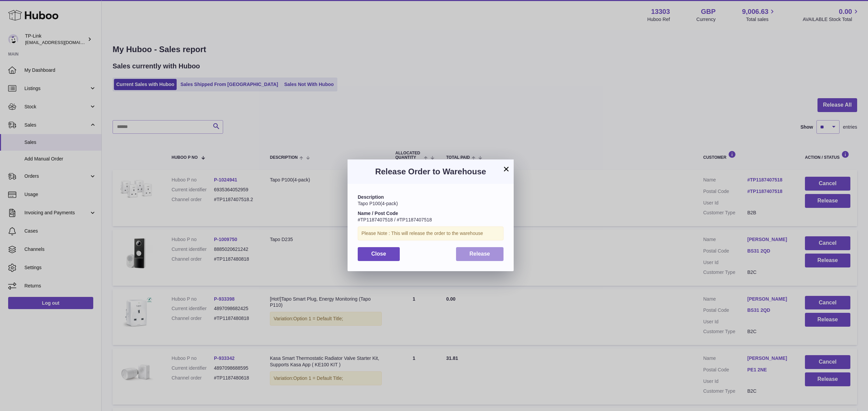 The height and width of the screenshot is (411, 868). Describe the element at coordinates (430, 172) in the screenshot. I see `h3: Release Order to Warehouse` at that location.